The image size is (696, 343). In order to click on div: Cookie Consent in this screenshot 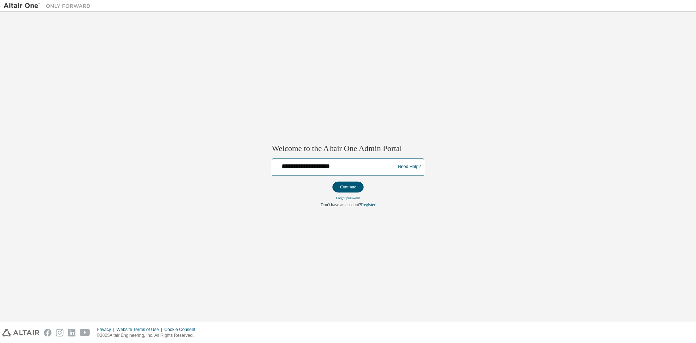, I will do `click(182, 329)`.